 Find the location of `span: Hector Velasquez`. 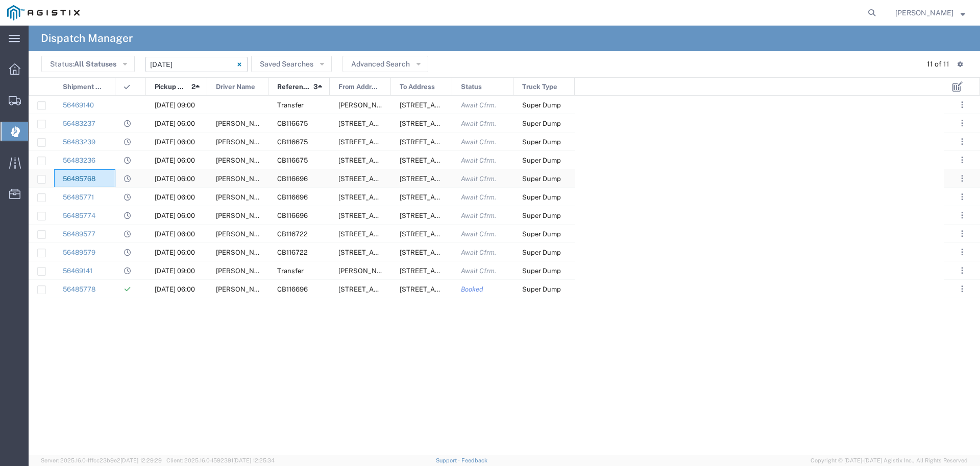

span: Hector Velasquez is located at coordinates (244, 271).